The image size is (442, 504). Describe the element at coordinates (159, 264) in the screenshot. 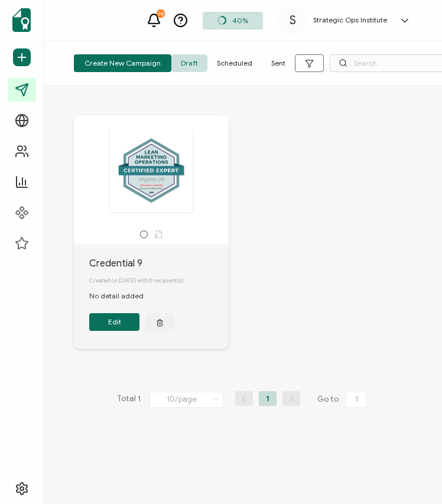

I see `div: Credential 9` at that location.